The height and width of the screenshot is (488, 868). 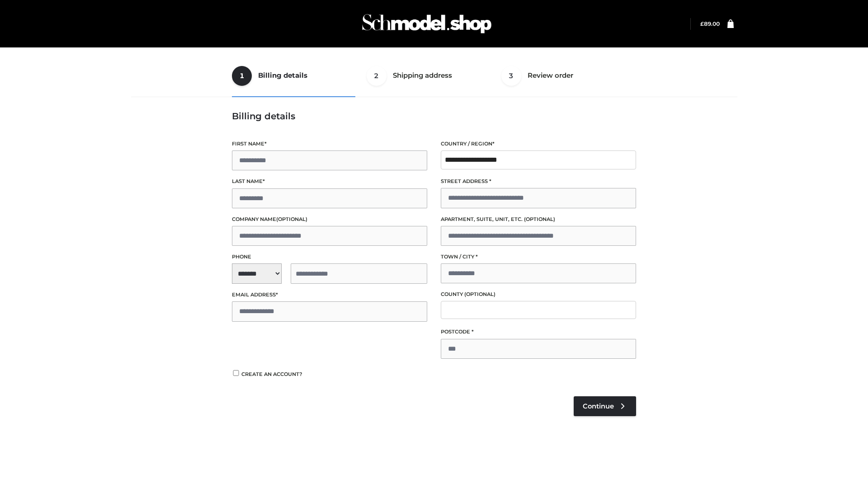 I want to click on a: Schmodel Admin 964, so click(x=427, y=23).